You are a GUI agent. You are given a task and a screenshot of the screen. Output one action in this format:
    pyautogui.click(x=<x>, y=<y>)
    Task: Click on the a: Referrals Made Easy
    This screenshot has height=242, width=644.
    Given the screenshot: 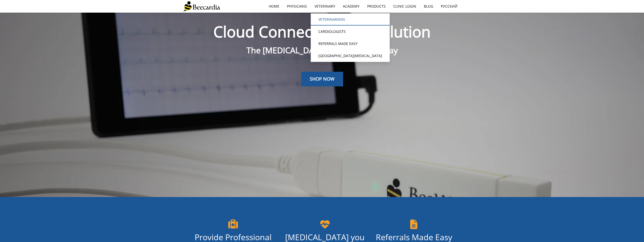 What is the action you would take?
    pyautogui.click(x=350, y=44)
    